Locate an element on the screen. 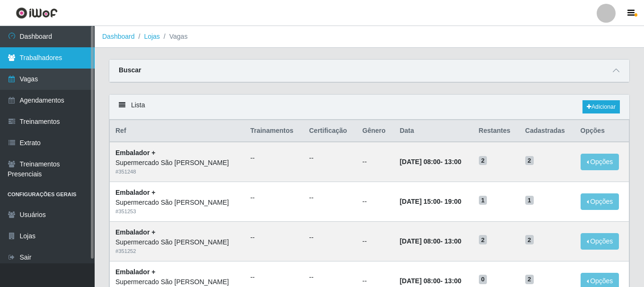 This screenshot has height=287, width=644. li: Vagas is located at coordinates (174, 36).